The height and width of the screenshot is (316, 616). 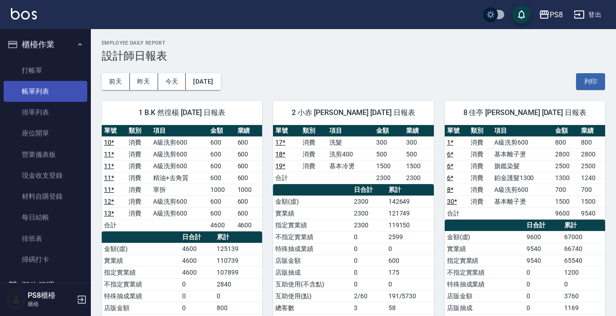 I want to click on td: 700, so click(x=566, y=190).